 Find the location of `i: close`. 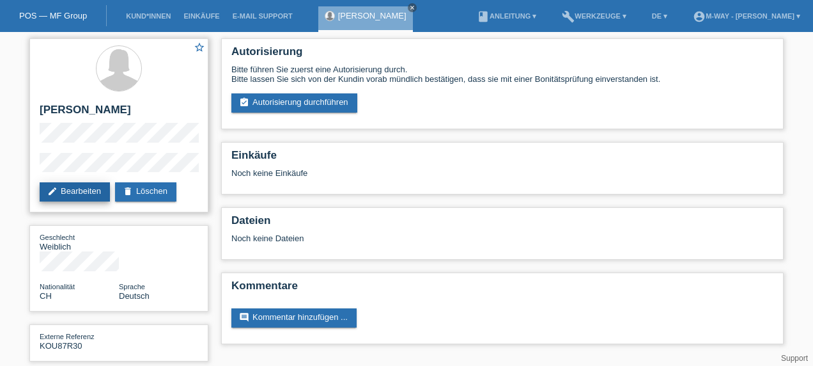

i: close is located at coordinates (412, 8).